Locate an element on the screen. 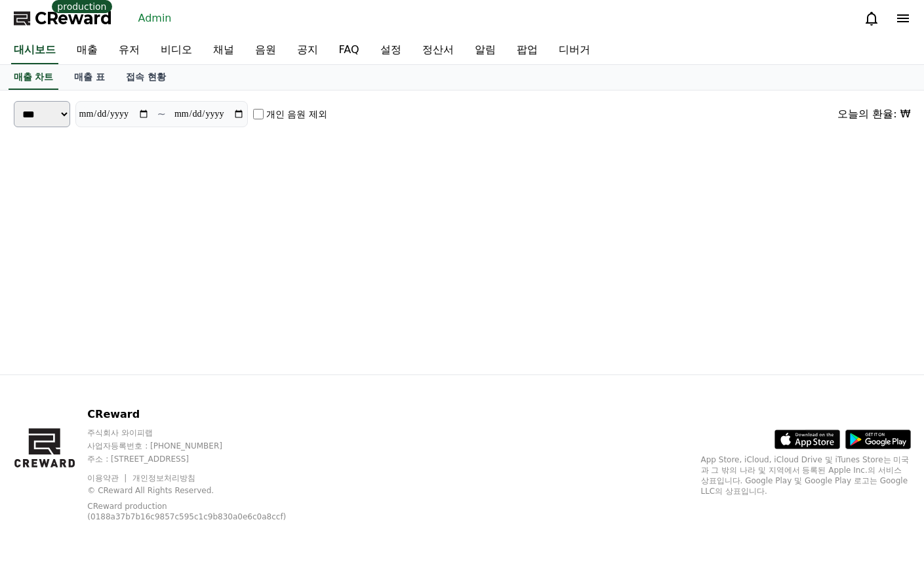 The image size is (924, 564). p: 주식회사 와이피랩 is located at coordinates (202, 432).